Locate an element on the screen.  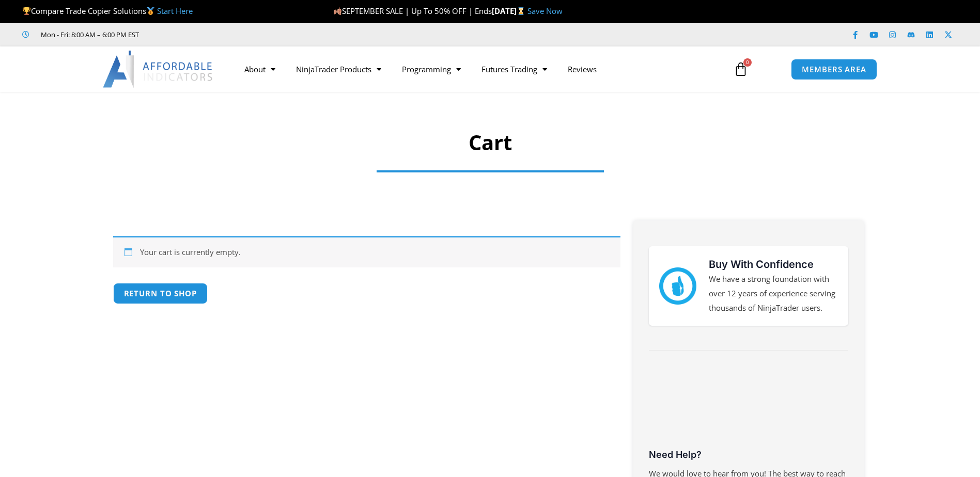
a: Save Now is located at coordinates (546, 10).